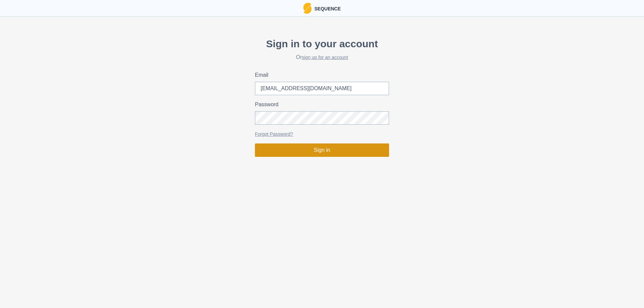 Image resolution: width=644 pixels, height=308 pixels. I want to click on h2: Or, so click(322, 57).